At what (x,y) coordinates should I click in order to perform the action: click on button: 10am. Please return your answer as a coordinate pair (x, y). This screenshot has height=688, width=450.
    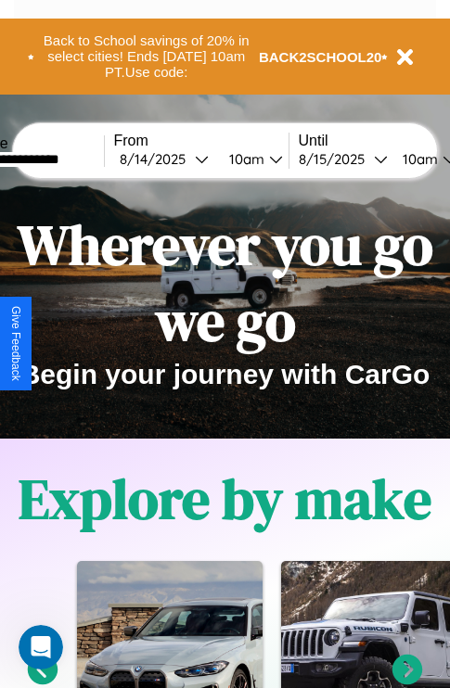
    Looking at the image, I should click on (251, 159).